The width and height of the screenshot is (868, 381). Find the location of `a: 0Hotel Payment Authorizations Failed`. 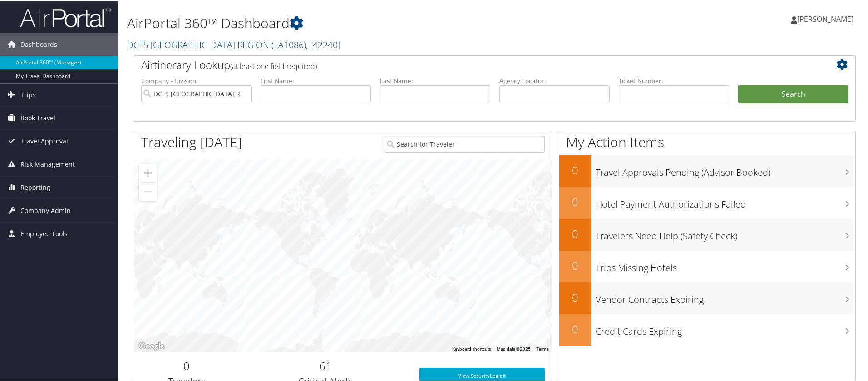

a: 0Hotel Payment Authorizations Failed is located at coordinates (707, 202).